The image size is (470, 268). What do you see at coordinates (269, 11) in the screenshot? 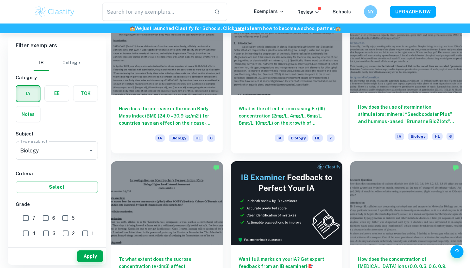
I see `p: Exemplars` at bounding box center [269, 11].